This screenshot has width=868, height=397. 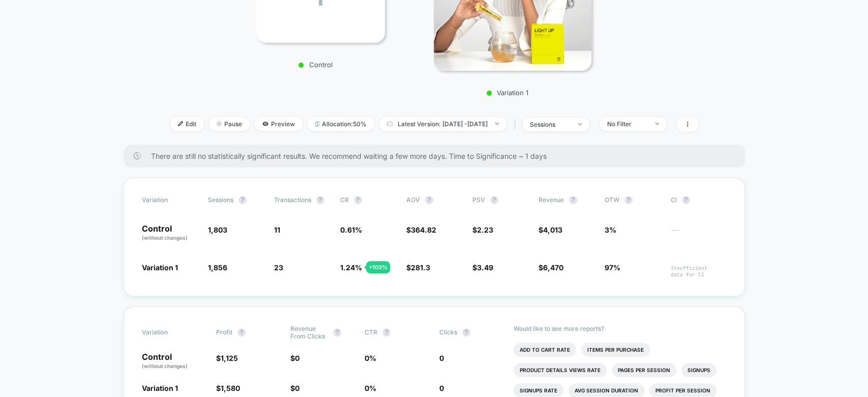 What do you see at coordinates (698, 200) in the screenshot?
I see `span: CI` at bounding box center [698, 200].